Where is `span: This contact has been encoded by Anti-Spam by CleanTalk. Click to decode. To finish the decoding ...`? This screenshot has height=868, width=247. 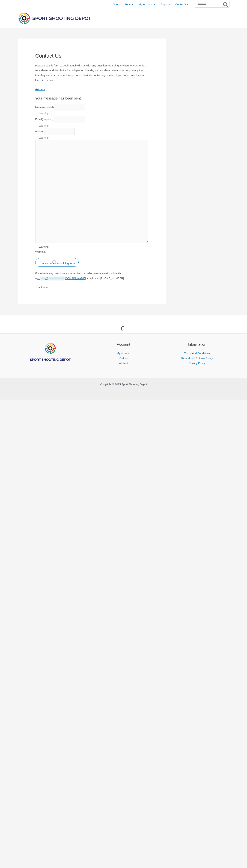
span: This contact has been encoded by Anti-Spam by CleanTalk. Click to decode. To finish the decoding ... is located at coordinates (62, 278).